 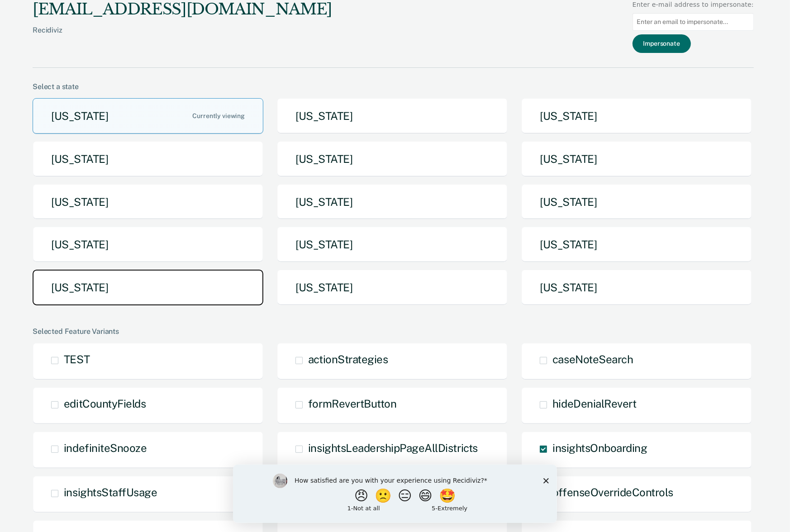 I want to click on span: insightsOnboarding, so click(x=599, y=448).